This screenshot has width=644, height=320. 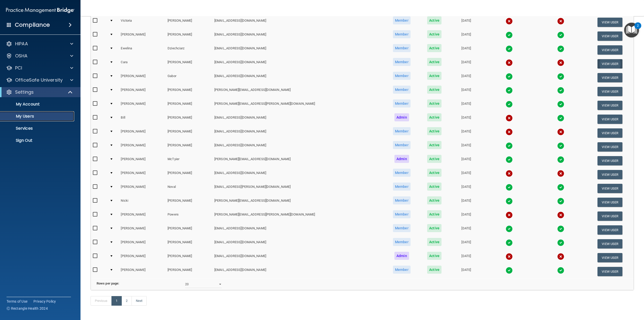 What do you see at coordinates (40, 10) in the screenshot?
I see `img: PMB logo` at bounding box center [40, 10].